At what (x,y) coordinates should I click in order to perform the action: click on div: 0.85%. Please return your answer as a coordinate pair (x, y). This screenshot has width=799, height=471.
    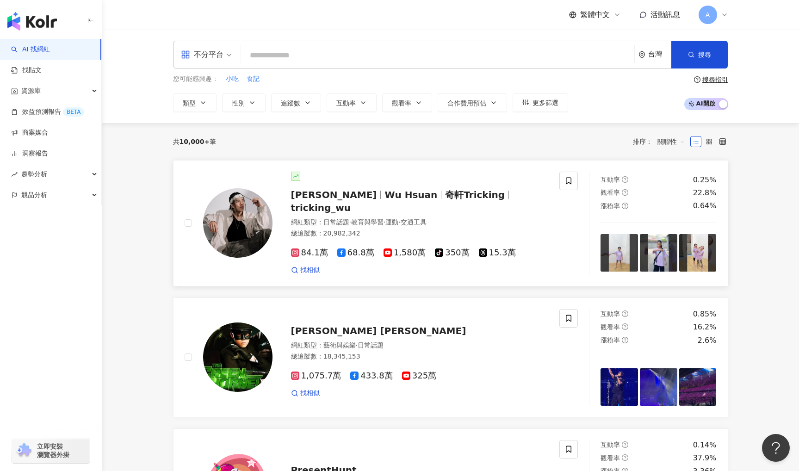
    Looking at the image, I should click on (704, 314).